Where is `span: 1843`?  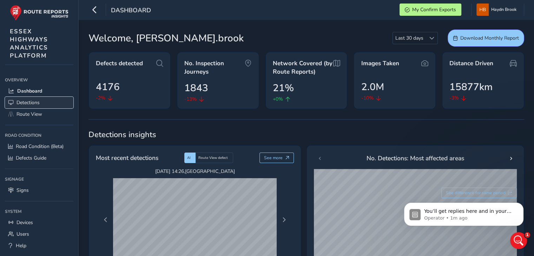 span: 1843 is located at coordinates (196, 88).